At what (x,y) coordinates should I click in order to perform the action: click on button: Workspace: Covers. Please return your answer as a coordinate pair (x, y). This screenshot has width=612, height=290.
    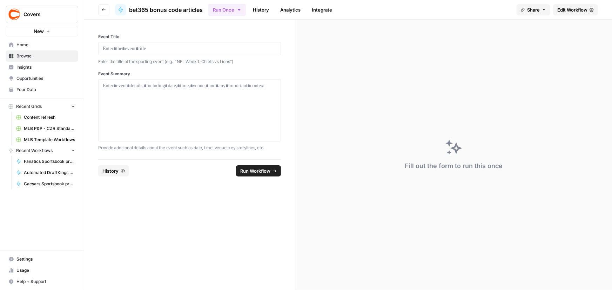
    Looking at the image, I should click on (42, 14).